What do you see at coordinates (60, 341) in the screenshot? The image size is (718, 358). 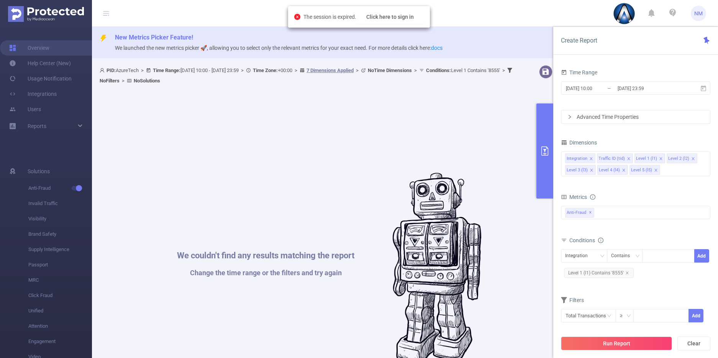 I see `span: Engagement` at bounding box center [60, 341].